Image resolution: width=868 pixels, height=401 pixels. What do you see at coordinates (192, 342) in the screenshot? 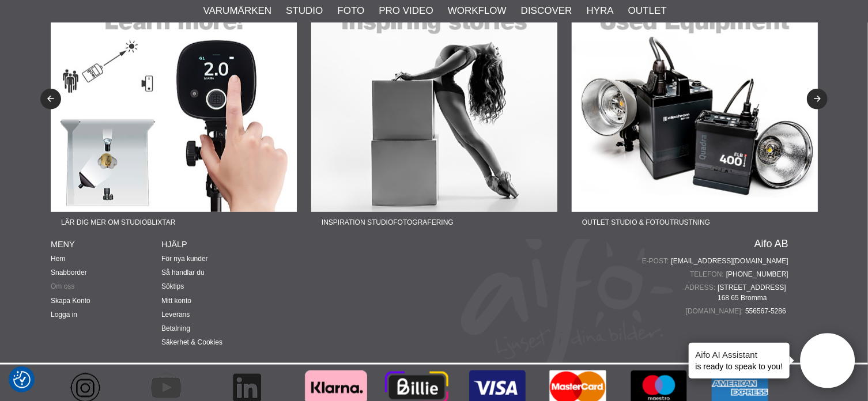
I see `a: Säkerhet & Cookies` at bounding box center [192, 342].